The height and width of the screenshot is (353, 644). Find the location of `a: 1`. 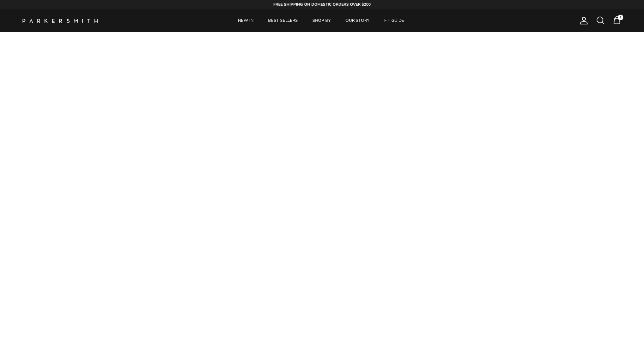

a: 1 is located at coordinates (617, 21).